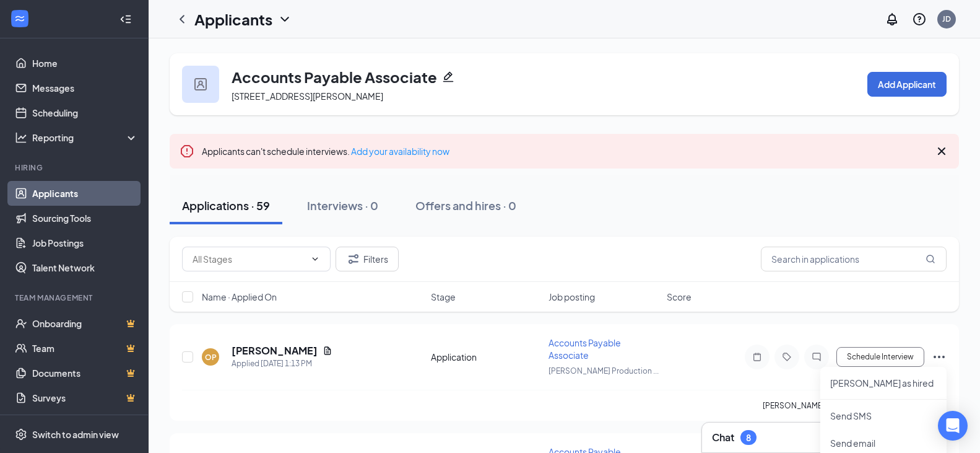 The width and height of the screenshot is (980, 453). Describe the element at coordinates (201, 84) in the screenshot. I see `img: user icon` at that location.